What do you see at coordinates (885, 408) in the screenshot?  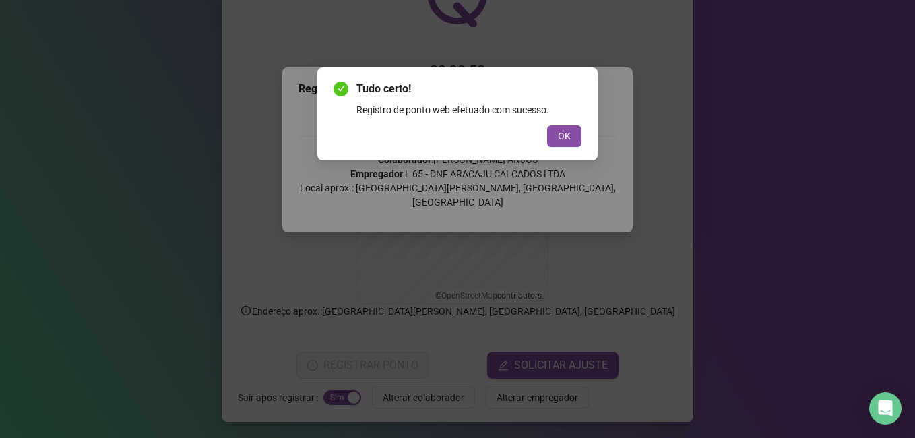 I see `div: Open Intercom Messenger` at bounding box center [885, 408].